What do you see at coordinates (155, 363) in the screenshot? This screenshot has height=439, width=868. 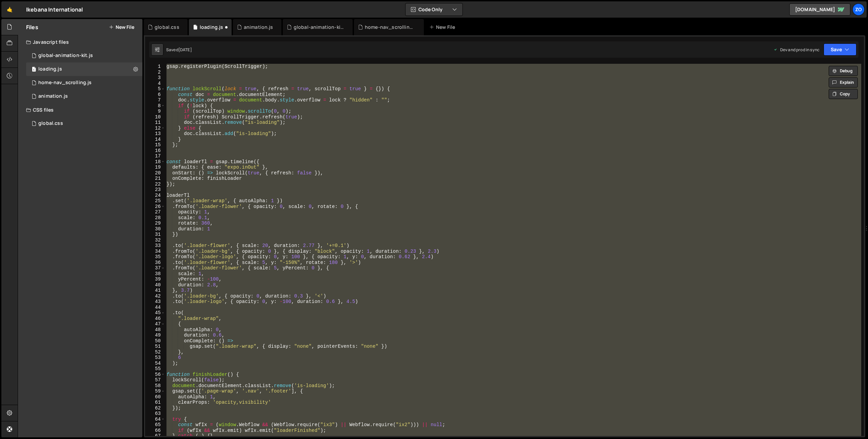 I see `div: 54` at bounding box center [155, 363].